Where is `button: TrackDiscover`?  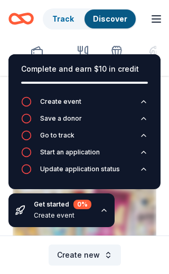 button: TrackDiscover is located at coordinates (90, 19).